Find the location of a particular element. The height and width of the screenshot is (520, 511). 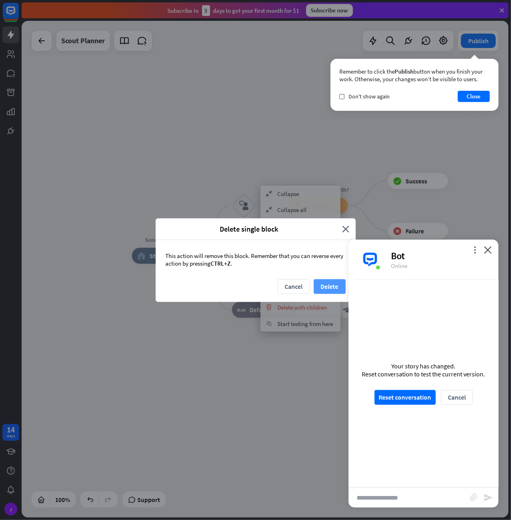

div: Online is located at coordinates (440, 266).